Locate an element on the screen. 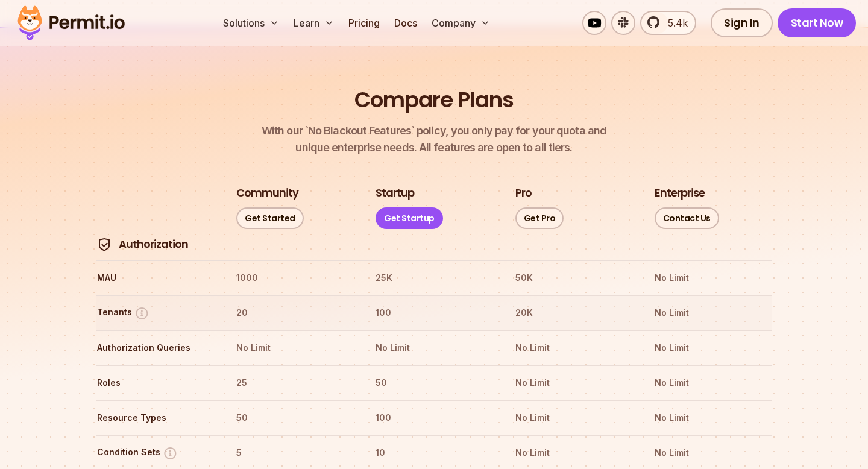 The height and width of the screenshot is (469, 868). button: Condition Sets is located at coordinates (137, 452).